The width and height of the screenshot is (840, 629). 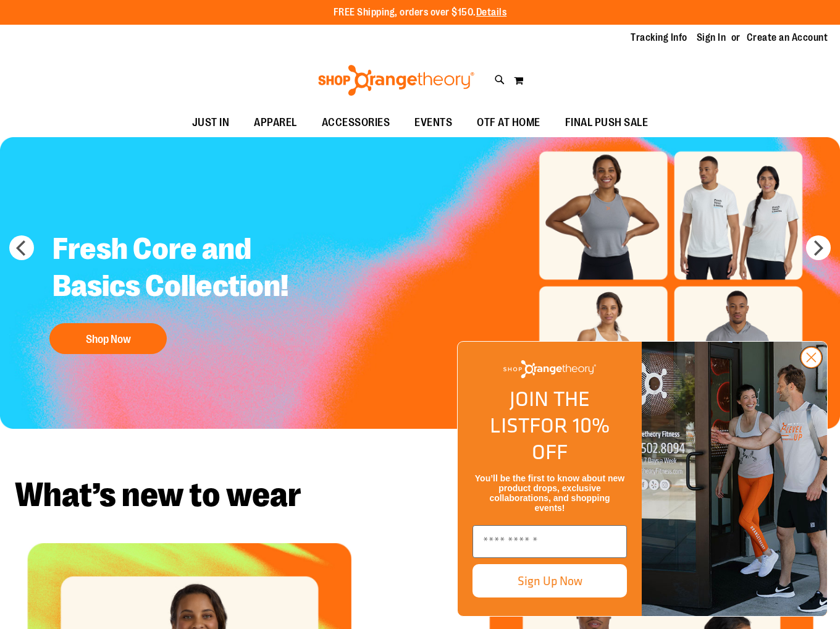 What do you see at coordinates (570, 438) in the screenshot?
I see `span: FOR 10% OFF` at bounding box center [570, 438].